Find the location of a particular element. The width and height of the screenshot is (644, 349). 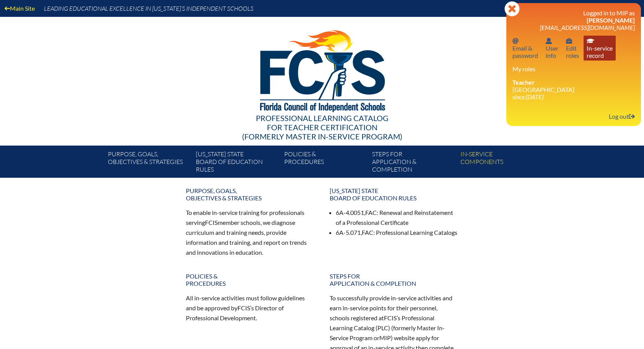

a: User infoUserinfo is located at coordinates (552, 48).